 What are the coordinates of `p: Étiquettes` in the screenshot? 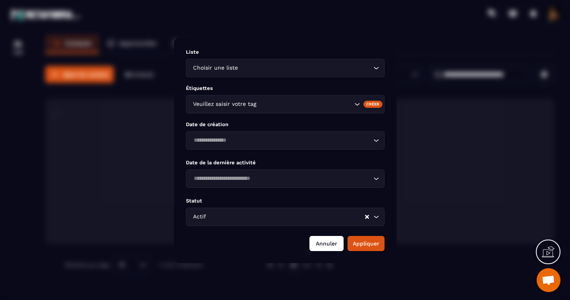 It's located at (285, 88).